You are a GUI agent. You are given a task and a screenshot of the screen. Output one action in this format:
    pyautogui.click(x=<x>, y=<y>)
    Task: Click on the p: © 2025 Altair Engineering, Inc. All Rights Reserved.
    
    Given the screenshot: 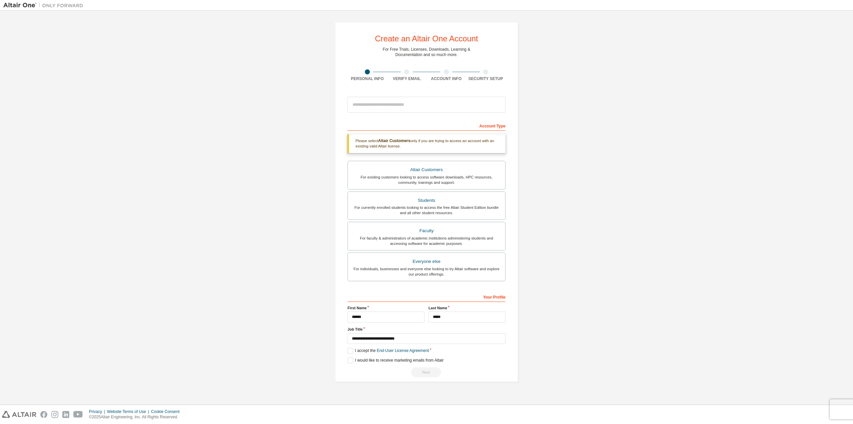 What is the action you would take?
    pyautogui.click(x=136, y=417)
    